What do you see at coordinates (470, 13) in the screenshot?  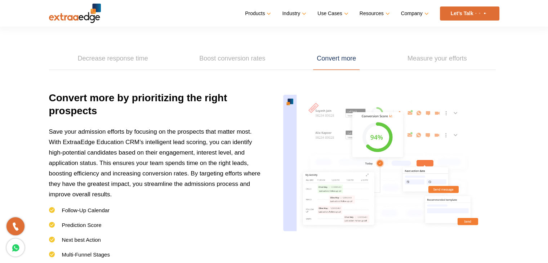 I see `a: Let’s Talk` at bounding box center [470, 13].